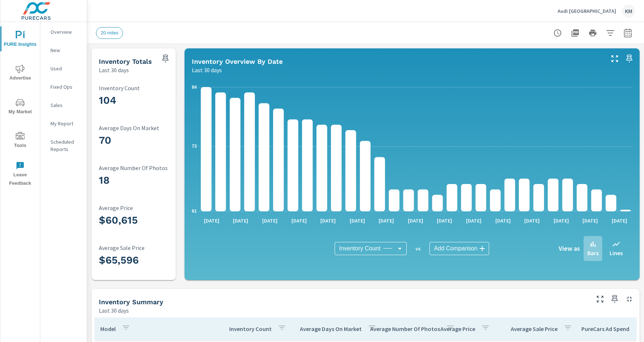 The height and width of the screenshot is (342, 644). What do you see at coordinates (109, 33) in the screenshot?
I see `span: 20 miles` at bounding box center [109, 33].